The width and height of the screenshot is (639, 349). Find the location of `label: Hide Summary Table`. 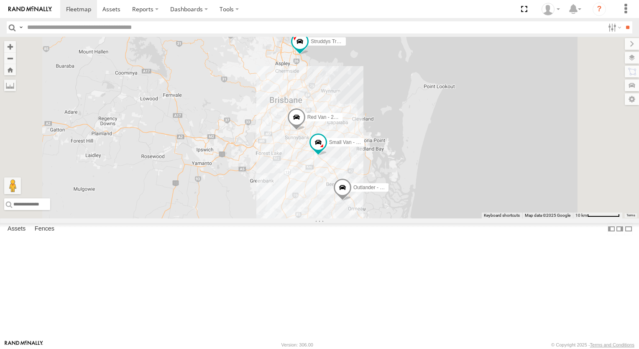

label: Hide Summary Table is located at coordinates (628, 229).